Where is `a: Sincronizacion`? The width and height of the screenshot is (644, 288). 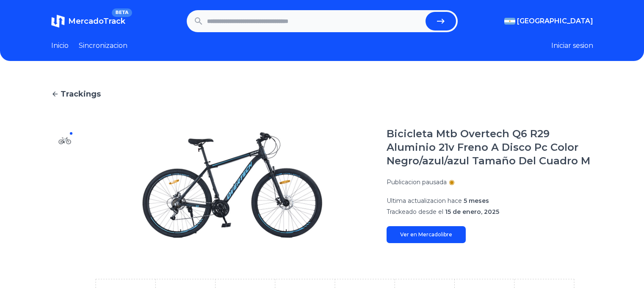
a: Sincronizacion is located at coordinates (103, 46).